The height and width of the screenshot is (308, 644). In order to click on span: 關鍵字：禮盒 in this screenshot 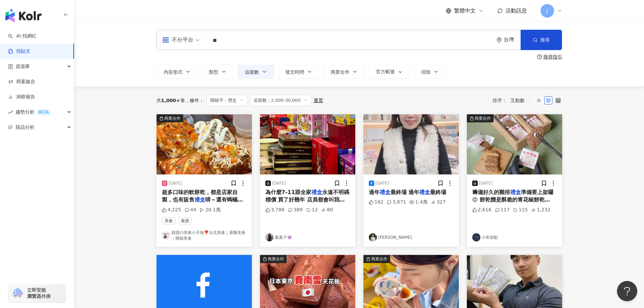, I will do `click(227, 101)`.